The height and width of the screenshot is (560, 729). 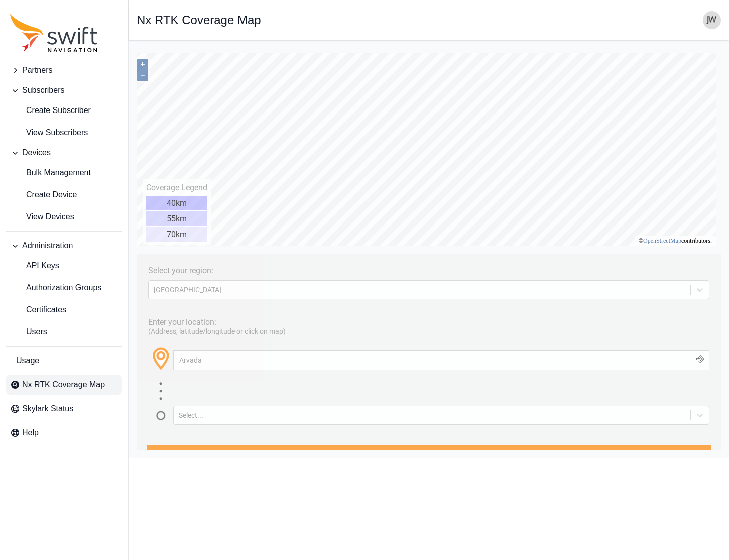 What do you see at coordinates (42, 217) in the screenshot?
I see `span: View Devices` at bounding box center [42, 217].